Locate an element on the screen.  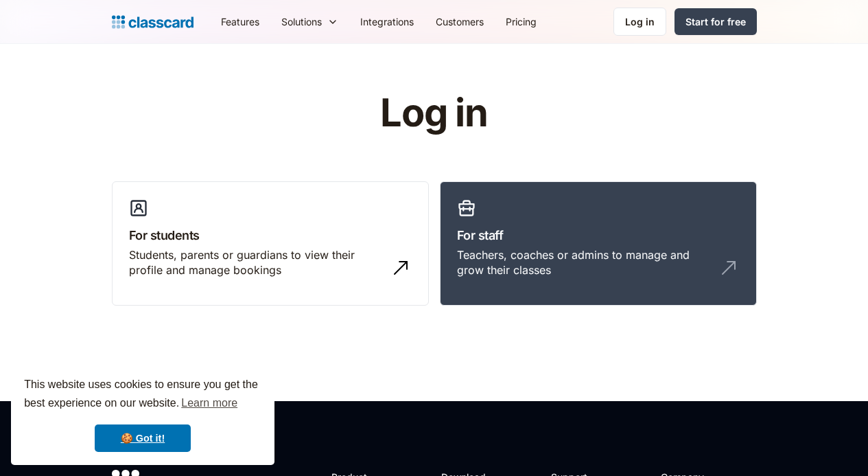
h3: For staff is located at coordinates (599, 235).